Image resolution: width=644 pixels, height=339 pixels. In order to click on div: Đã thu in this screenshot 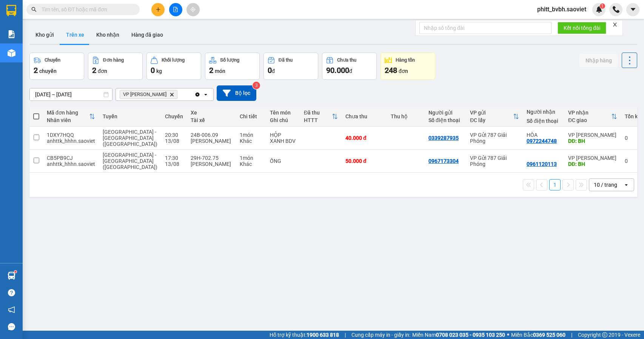, I will do `click(318, 112)`.